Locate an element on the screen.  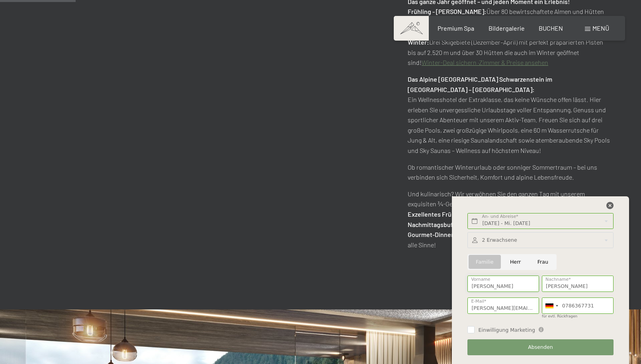
a: Premium Spa is located at coordinates (456, 28).